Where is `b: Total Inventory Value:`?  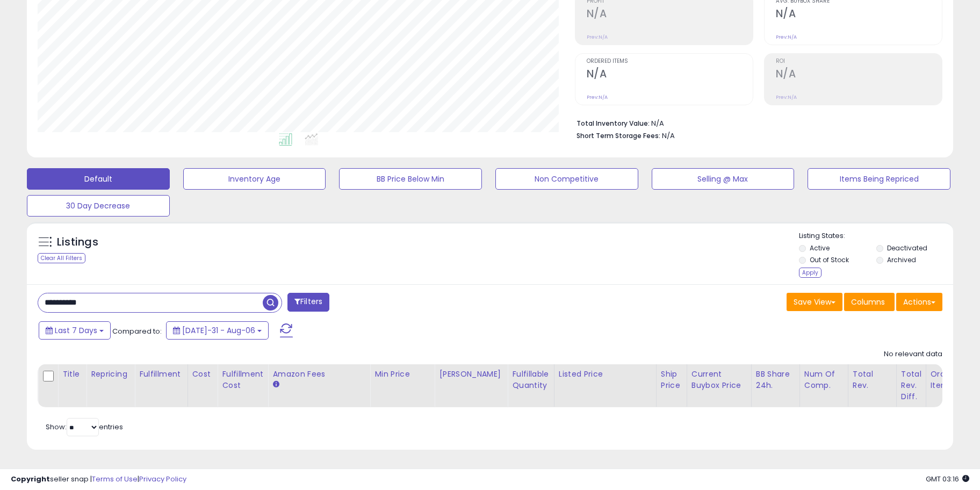
b: Total Inventory Value: is located at coordinates (613, 123).